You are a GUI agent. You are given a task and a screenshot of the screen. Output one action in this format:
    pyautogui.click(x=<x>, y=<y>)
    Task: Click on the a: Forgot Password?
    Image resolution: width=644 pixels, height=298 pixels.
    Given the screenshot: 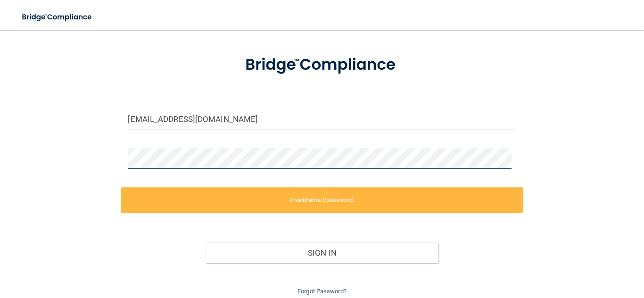 What is the action you would take?
    pyautogui.click(x=322, y=291)
    